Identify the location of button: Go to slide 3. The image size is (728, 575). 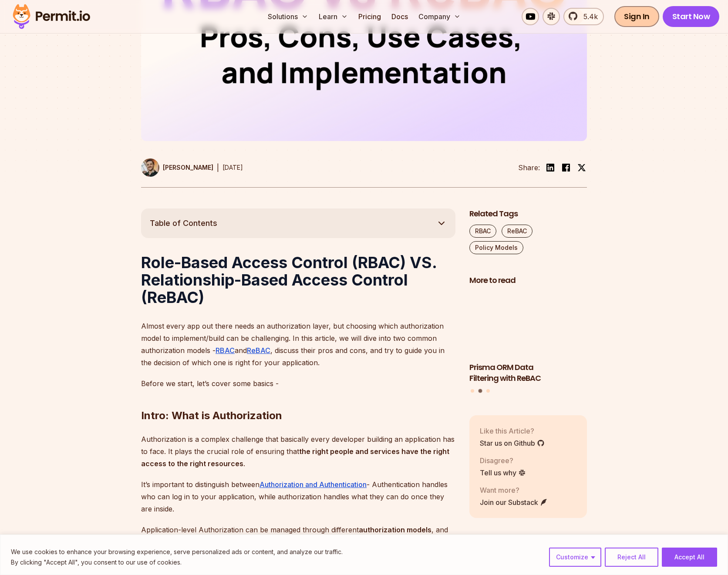
(488, 391).